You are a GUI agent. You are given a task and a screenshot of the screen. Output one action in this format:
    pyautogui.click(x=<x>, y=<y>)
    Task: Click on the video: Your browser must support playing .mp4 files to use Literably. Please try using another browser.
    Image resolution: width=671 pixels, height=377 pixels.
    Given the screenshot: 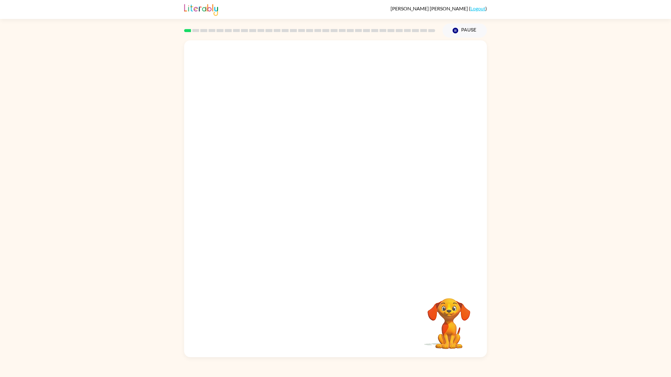 What is the action you would take?
    pyautogui.click(x=449, y=319)
    